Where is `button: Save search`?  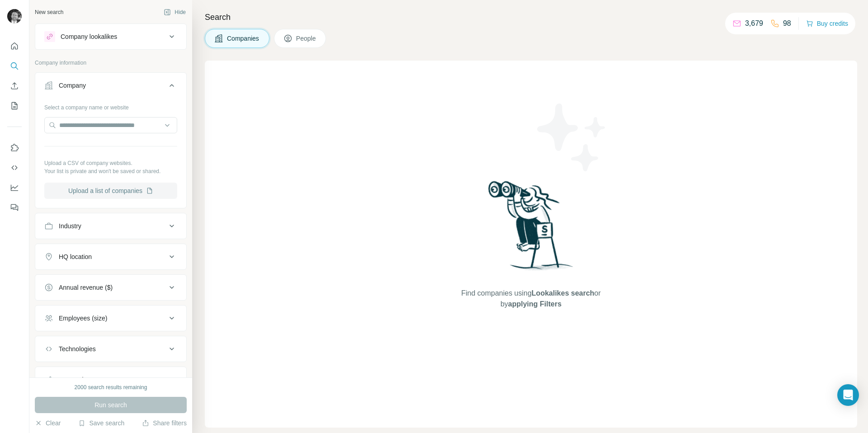 button: Save search is located at coordinates (101, 423).